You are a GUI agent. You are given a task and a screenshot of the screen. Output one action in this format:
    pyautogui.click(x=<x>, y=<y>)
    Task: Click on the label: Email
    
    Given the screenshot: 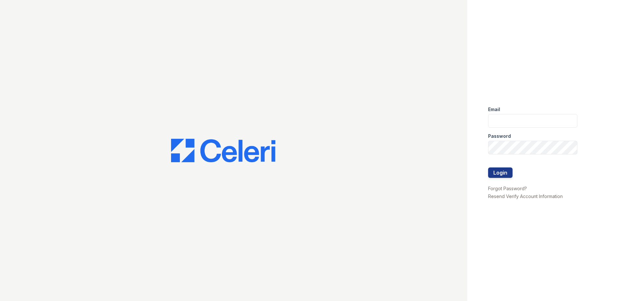 What is the action you would take?
    pyautogui.click(x=494, y=109)
    